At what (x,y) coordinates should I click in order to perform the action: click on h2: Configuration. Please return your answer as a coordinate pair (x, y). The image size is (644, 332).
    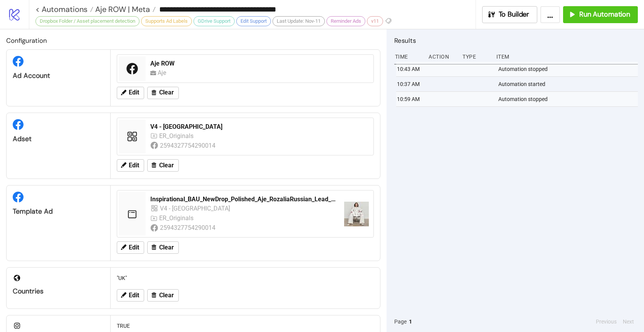
    Looking at the image, I should click on (193, 40).